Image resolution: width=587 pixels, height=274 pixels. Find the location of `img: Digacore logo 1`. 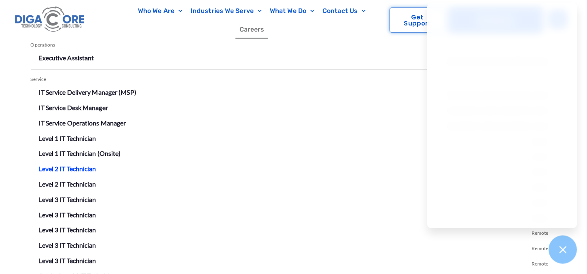

img: Digacore logo 1 is located at coordinates (50, 19).